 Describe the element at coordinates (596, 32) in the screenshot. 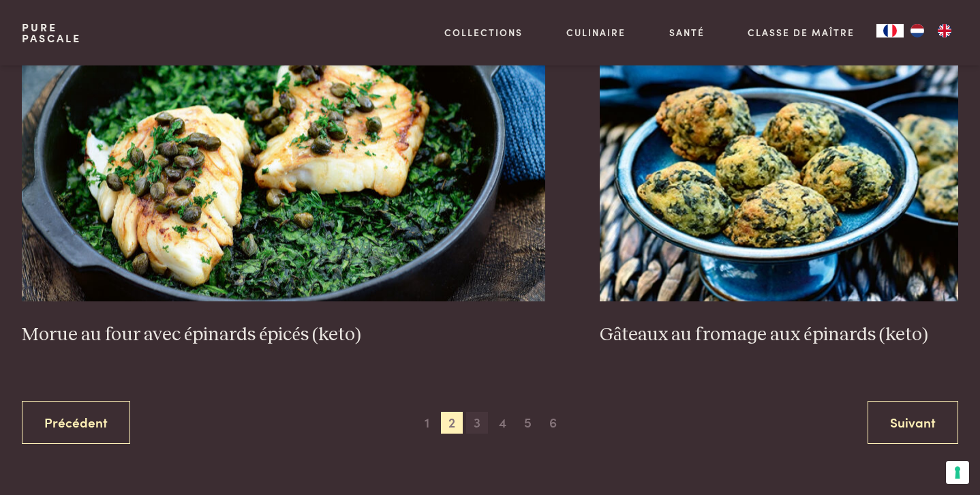

I see `a: Culinaire` at that location.